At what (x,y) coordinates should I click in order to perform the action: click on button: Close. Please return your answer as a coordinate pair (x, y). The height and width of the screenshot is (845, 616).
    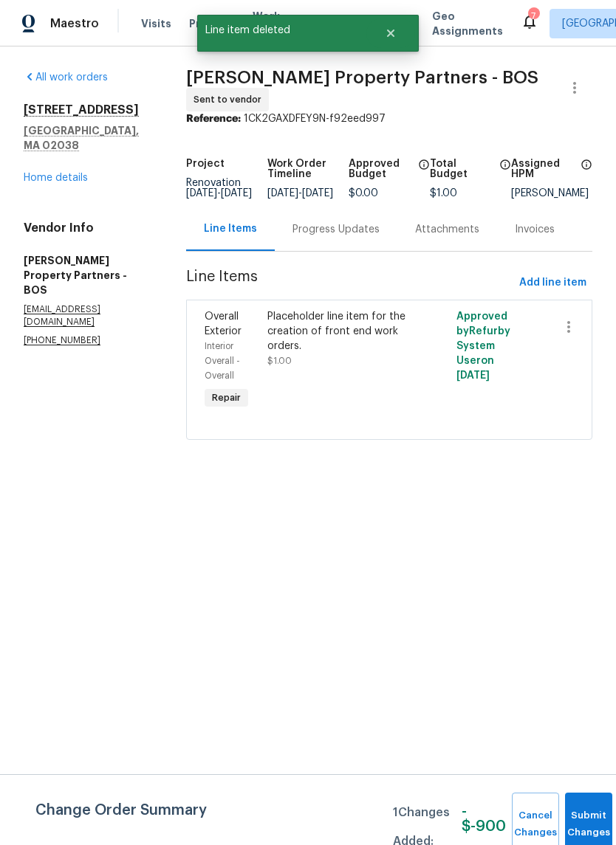
    Looking at the image, I should click on (391, 33).